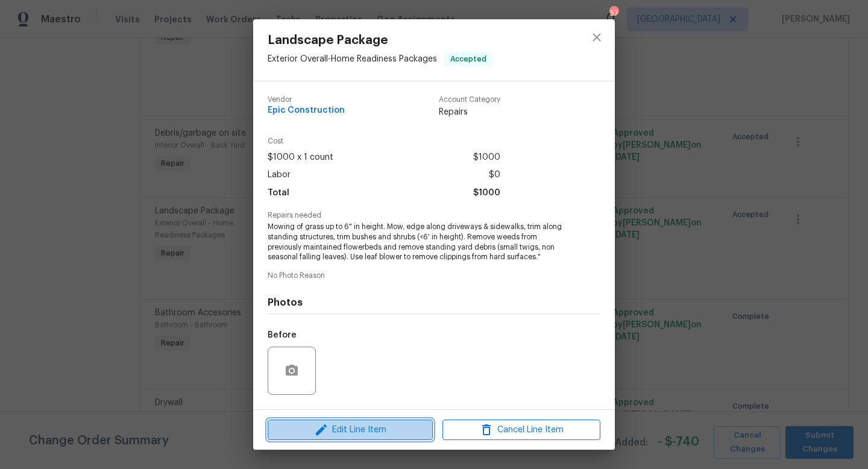 The width and height of the screenshot is (868, 469). What do you see at coordinates (278, 193) in the screenshot?
I see `span: Total` at bounding box center [278, 193].